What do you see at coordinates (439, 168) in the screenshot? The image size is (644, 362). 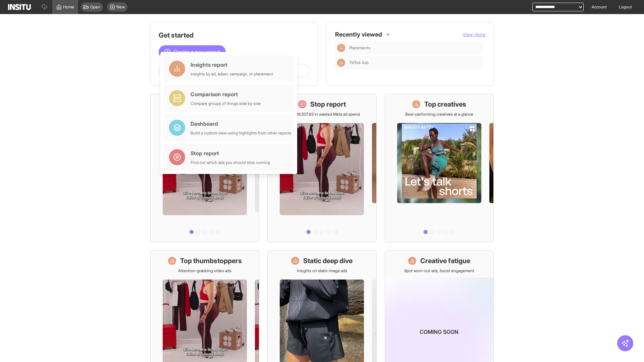 I see `a: Top creativesBest-performing creatives at a glance` at bounding box center [439, 168].